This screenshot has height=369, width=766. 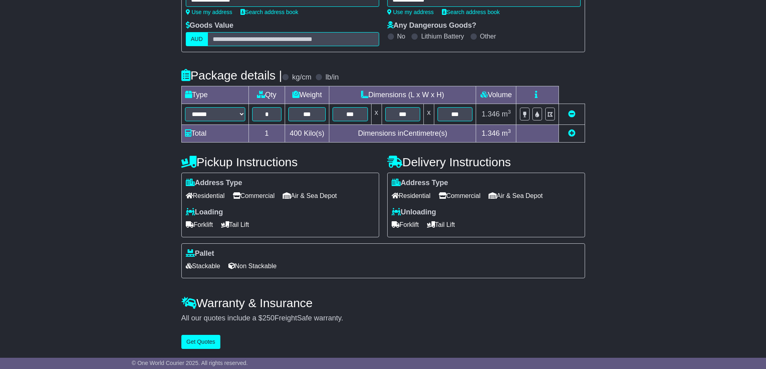 I want to click on label: lb/in, so click(x=332, y=78).